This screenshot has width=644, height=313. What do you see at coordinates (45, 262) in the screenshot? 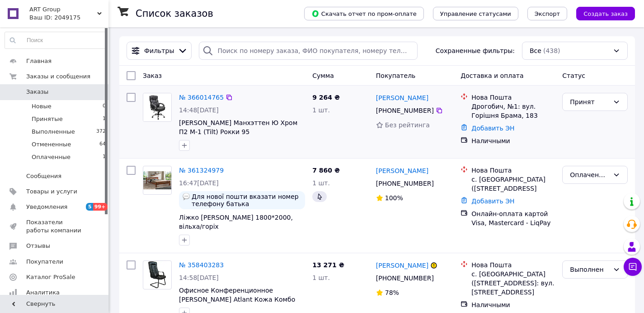
I see `span: Покупатели` at bounding box center [45, 262].